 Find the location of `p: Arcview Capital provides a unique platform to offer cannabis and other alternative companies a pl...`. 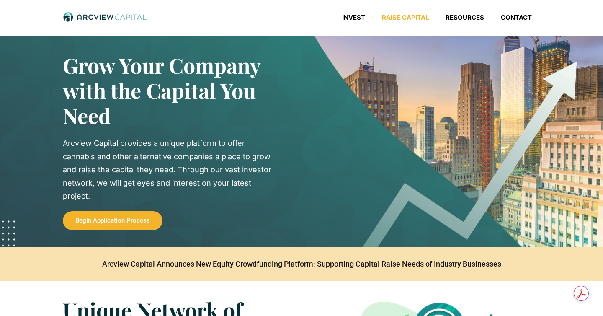

p: Arcview Capital provides a unique platform to offer cannabis and other alternative companies a pl... is located at coordinates (167, 170).